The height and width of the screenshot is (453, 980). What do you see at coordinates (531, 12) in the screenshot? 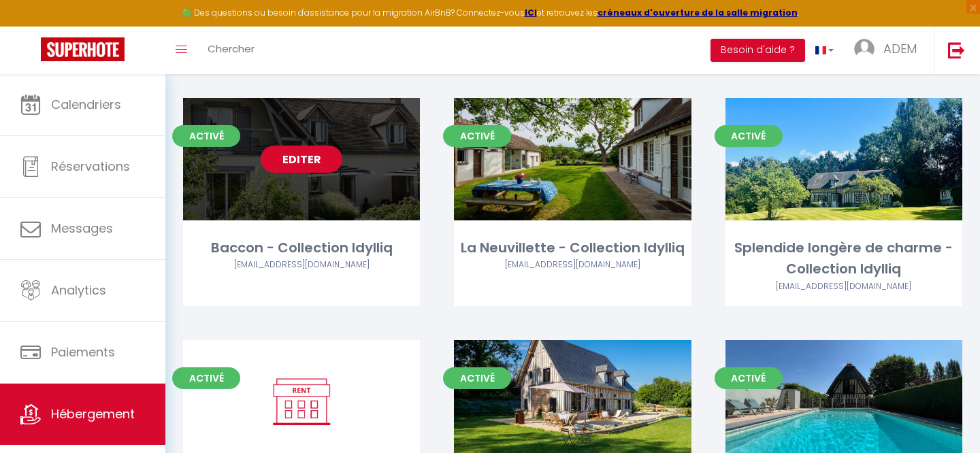
I see `a: ICI` at bounding box center [531, 12].